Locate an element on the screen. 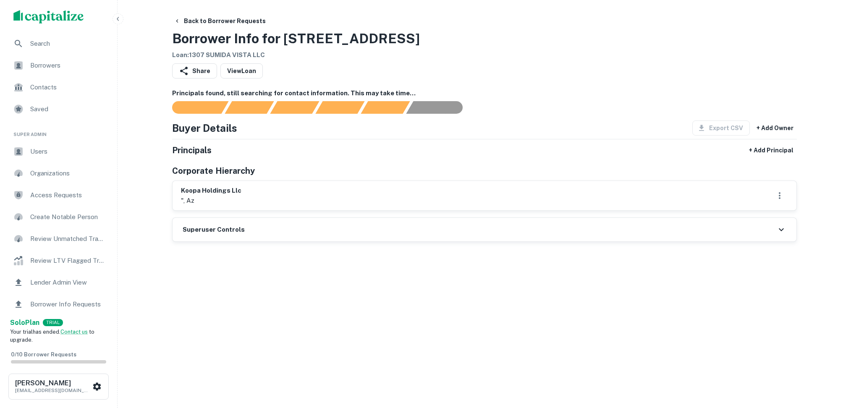 This screenshot has height=408, width=851. h5: Principals is located at coordinates (192, 150).